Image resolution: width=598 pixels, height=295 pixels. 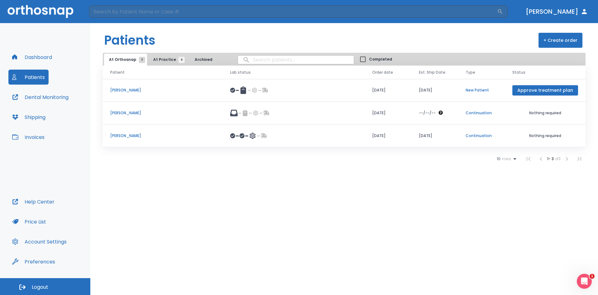 I want to click on button: Help Center, so click(x=33, y=201).